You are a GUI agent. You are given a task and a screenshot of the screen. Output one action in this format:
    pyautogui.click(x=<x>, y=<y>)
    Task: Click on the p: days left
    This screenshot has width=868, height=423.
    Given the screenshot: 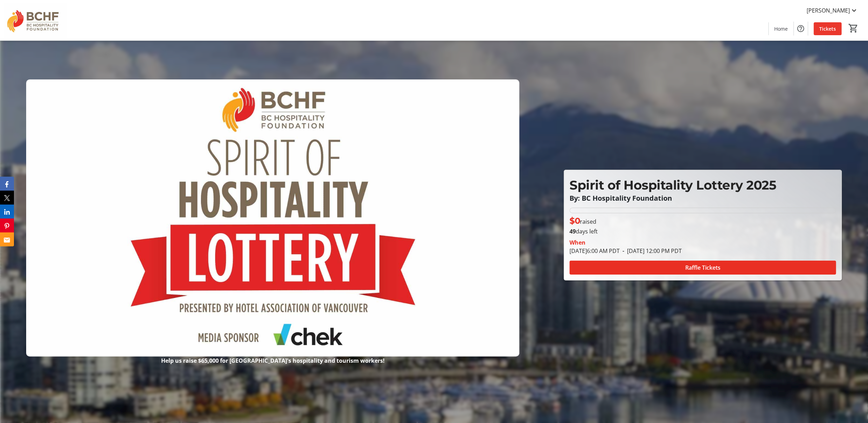 What is the action you would take?
    pyautogui.click(x=703, y=231)
    